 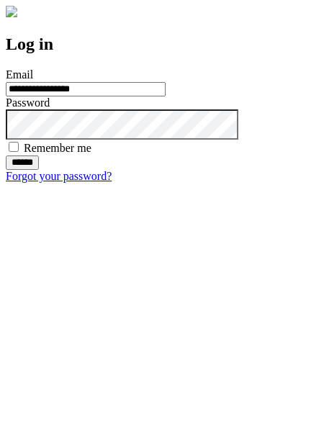 I want to click on h2: Log in, so click(x=162, y=44).